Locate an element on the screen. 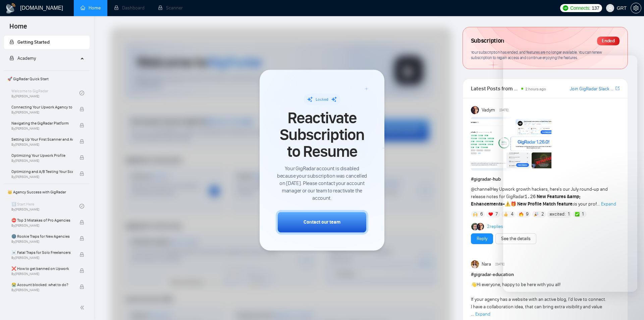 The width and height of the screenshot is (644, 320). strong: New Features &amp; Enhancements is located at coordinates (526, 200).